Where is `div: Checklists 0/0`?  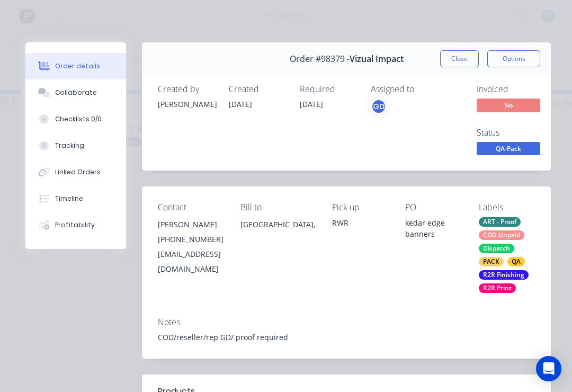
div: Checklists 0/0 is located at coordinates (78, 119).